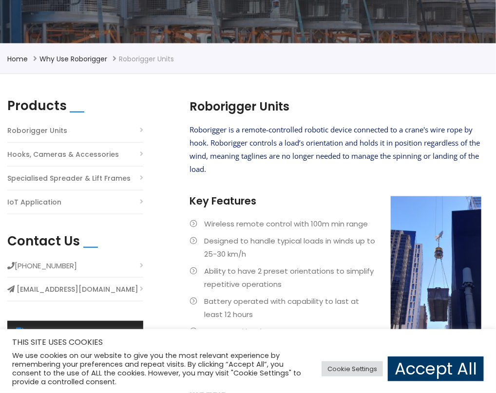 This screenshot has width=496, height=393. Describe the element at coordinates (37, 131) in the screenshot. I see `a: Roborigger Units` at that location.